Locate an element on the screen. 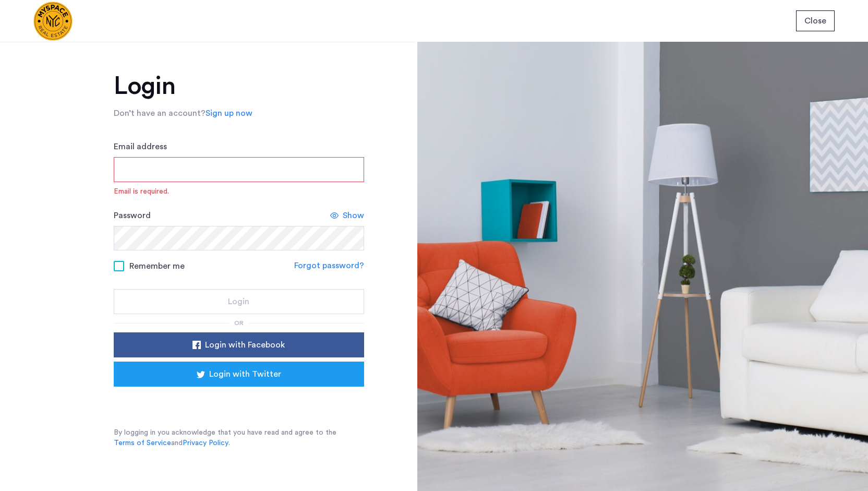 This screenshot has height=491, width=868. img: logo is located at coordinates (53, 21).